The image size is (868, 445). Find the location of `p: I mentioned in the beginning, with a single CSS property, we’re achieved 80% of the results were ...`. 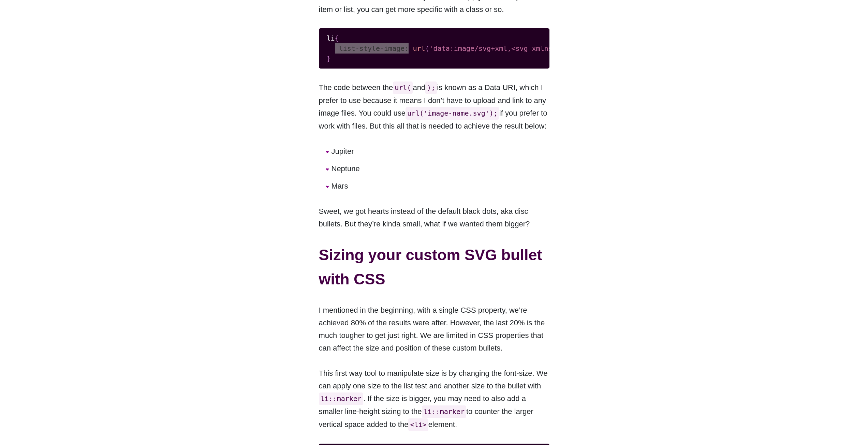

p: I mentioned in the beginning, with a single CSS property, we’re achieved 80% of the results were ... is located at coordinates (434, 329).